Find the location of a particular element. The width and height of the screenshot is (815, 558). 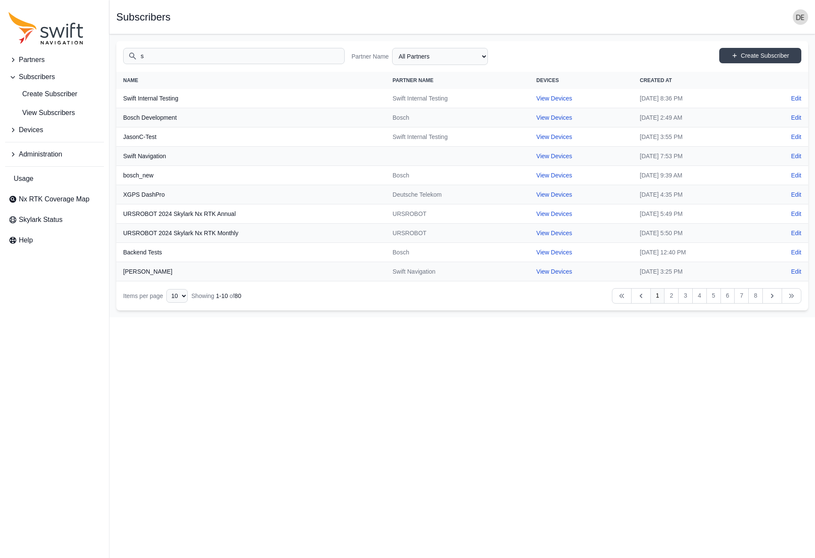

a: Skylark Status is located at coordinates (54, 220).